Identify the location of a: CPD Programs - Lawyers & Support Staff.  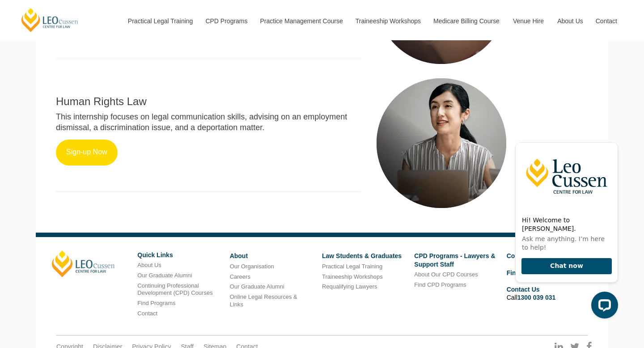
(454, 260).